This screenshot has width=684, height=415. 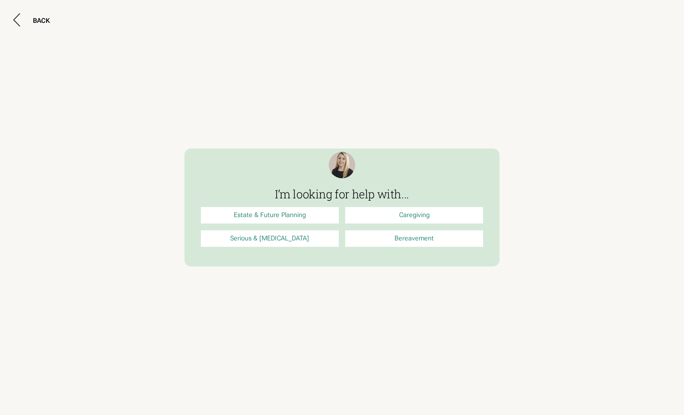 I want to click on a: Estate & Future Planning, so click(x=270, y=215).